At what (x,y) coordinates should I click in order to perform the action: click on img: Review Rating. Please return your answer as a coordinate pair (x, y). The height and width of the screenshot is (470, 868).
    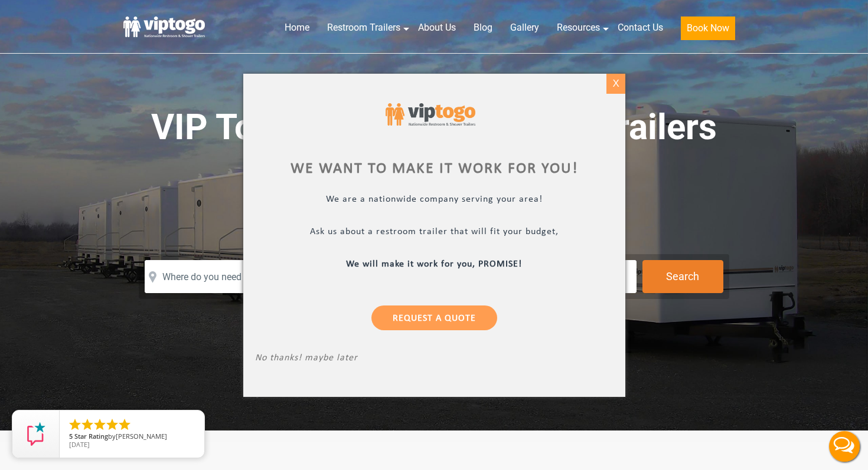
    Looking at the image, I should click on (36, 435).